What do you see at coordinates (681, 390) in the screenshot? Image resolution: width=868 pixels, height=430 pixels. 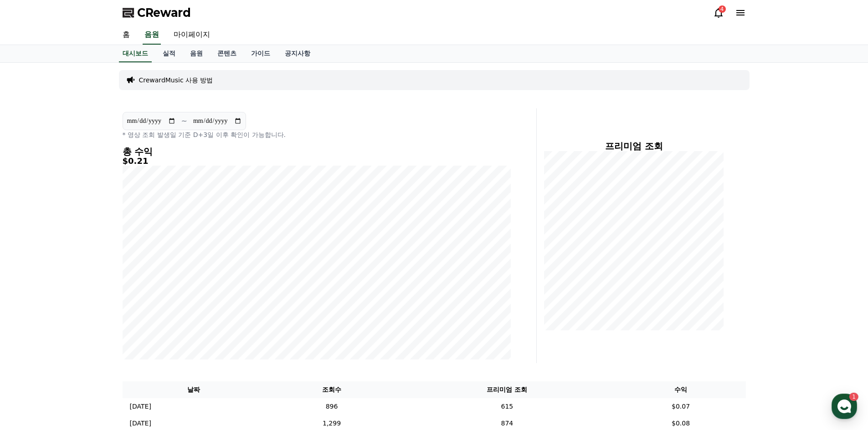 I see `th: 수익` at bounding box center [681, 390].